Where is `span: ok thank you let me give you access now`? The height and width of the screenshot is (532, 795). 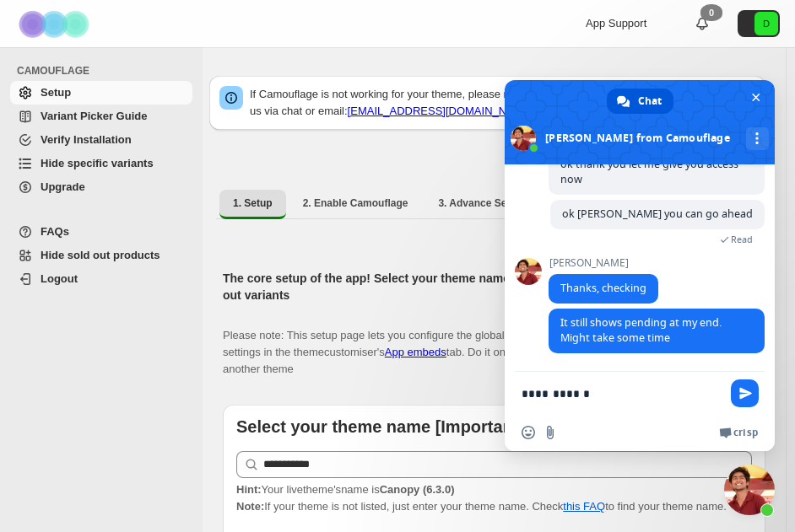
span: ok thank you let me give you access now is located at coordinates (649, 171).